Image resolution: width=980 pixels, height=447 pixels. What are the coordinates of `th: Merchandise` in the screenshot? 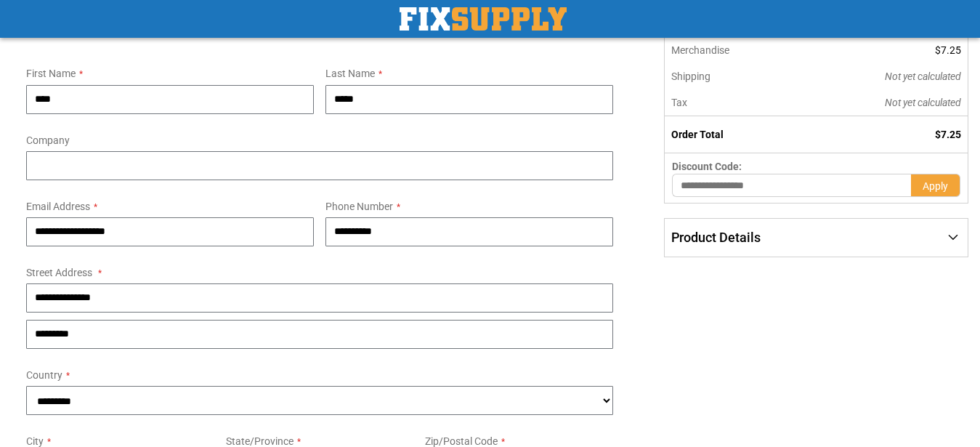 It's located at (732, 50).